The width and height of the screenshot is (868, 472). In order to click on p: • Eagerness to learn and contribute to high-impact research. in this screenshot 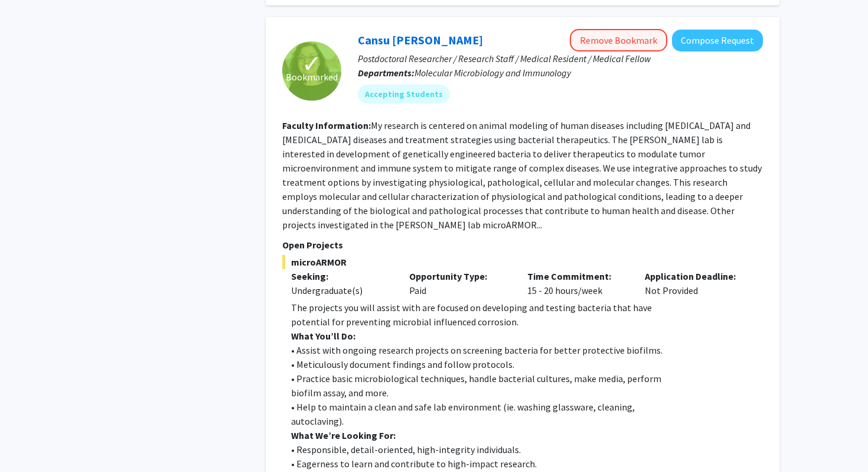, I will do `click(527, 464)`.